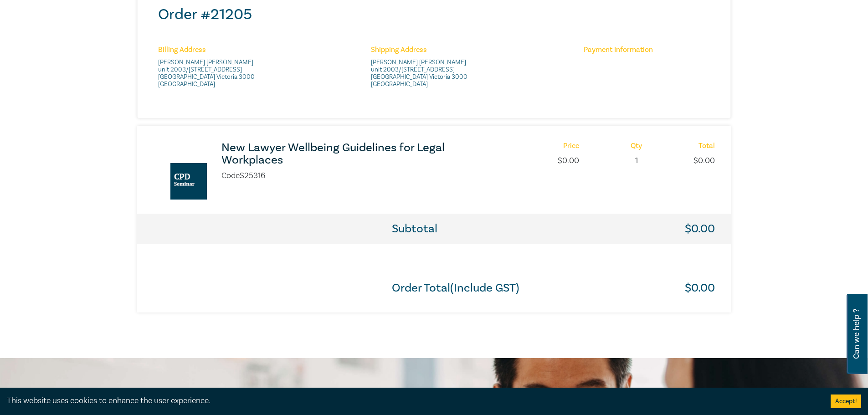  Describe the element at coordinates (636, 146) in the screenshot. I see `h6: Qty` at that location.